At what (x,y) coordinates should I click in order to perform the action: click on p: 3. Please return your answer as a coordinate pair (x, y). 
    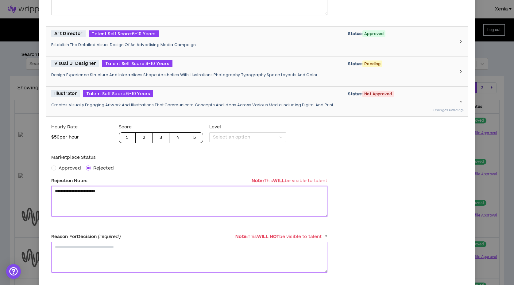
    Looking at the image, I should click on (161, 137).